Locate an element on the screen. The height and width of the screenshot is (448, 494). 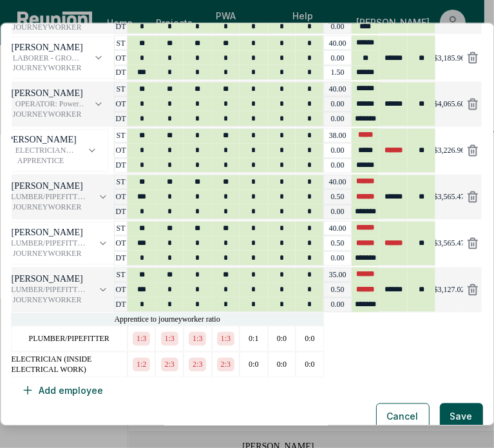
p: $4,065.60 is located at coordinates (450, 104).